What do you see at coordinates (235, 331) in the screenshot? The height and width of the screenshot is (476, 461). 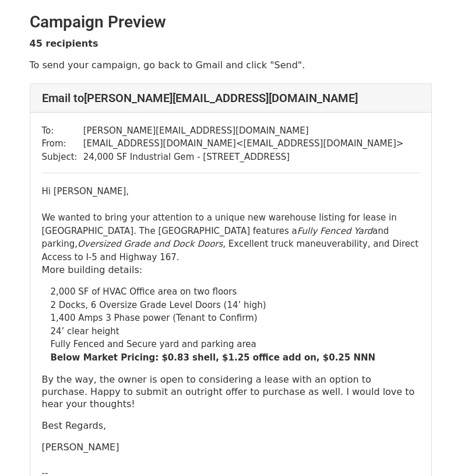 I see `li: 24’ clear height` at bounding box center [235, 331].